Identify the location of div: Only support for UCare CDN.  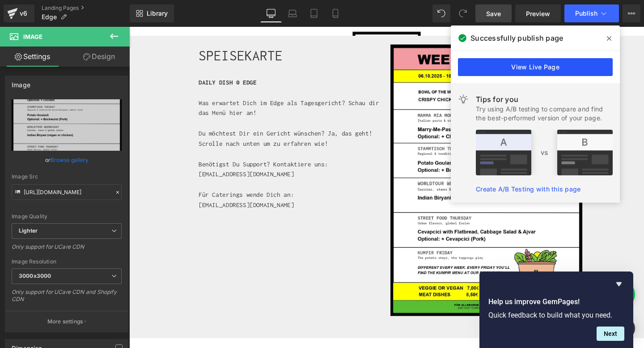
(66, 250).